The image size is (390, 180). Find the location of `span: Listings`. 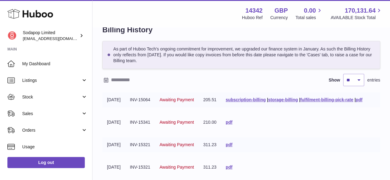

span: Listings is located at coordinates (52, 80).